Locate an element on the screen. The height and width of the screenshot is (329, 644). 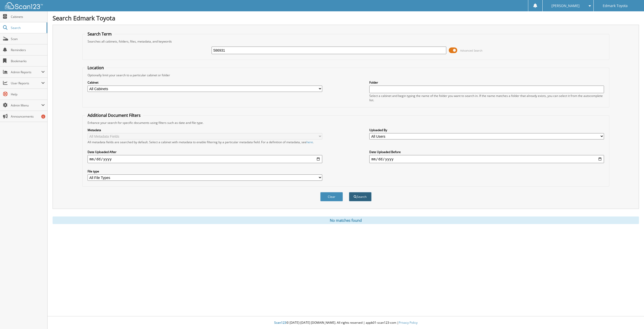
span: Reminders is located at coordinates (28, 50).